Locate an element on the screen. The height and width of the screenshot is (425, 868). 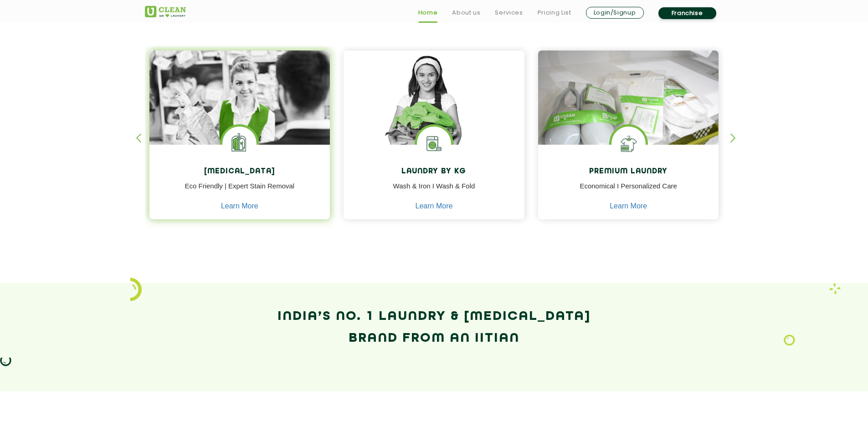
img: Laundry wash and iron is located at coordinates (835, 289).